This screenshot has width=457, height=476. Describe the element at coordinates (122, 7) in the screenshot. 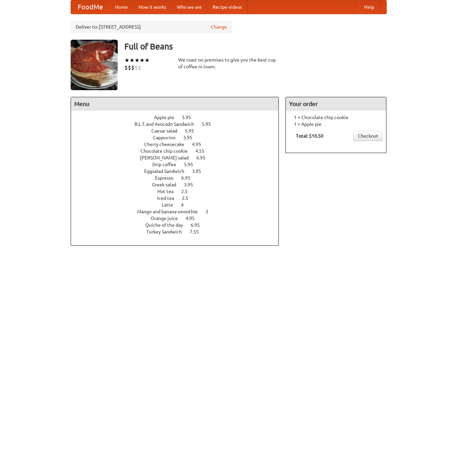

I see `a: Home` at that location.